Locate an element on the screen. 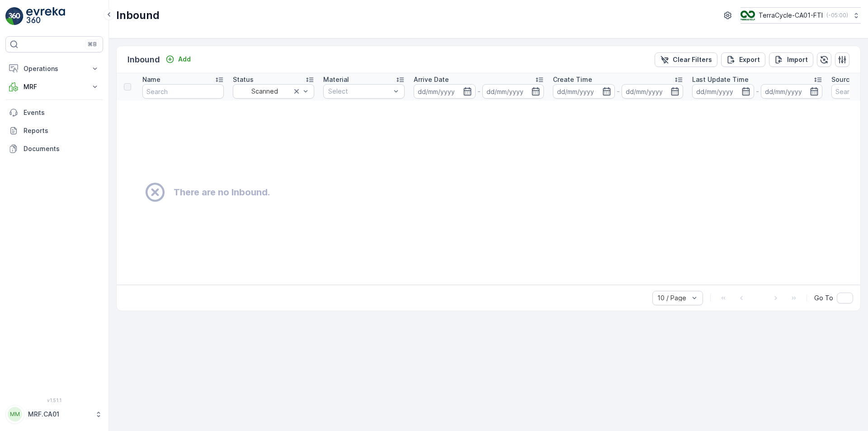  button: MRF is located at coordinates (54, 87).